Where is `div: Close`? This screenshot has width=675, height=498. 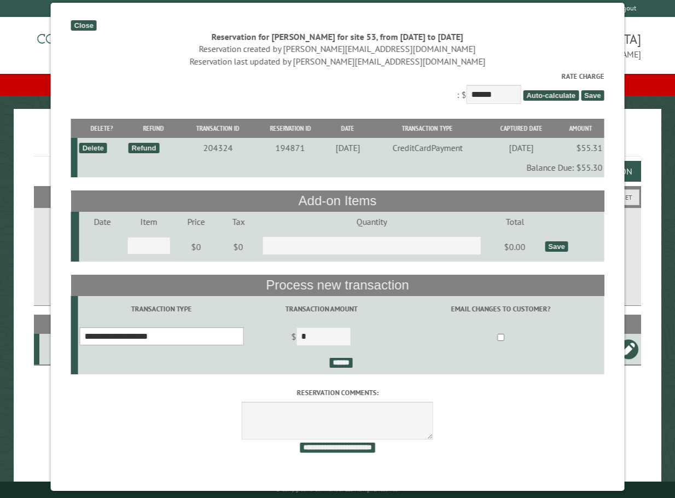 div: Close is located at coordinates (84, 25).